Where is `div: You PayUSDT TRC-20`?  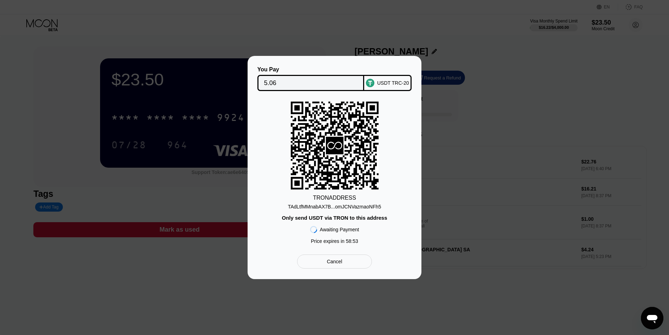 div: You PayUSDT TRC-20 is located at coordinates (335, 79).